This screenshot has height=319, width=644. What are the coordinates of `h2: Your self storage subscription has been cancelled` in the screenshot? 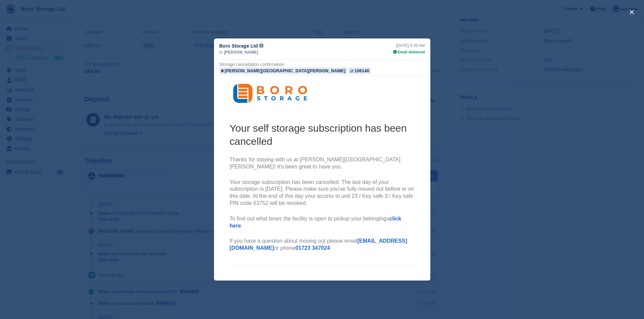 It's located at (108, 59).